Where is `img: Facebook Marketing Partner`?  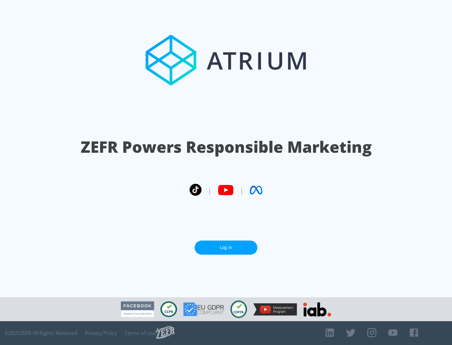 img: Facebook Marketing Partner is located at coordinates (137, 309).